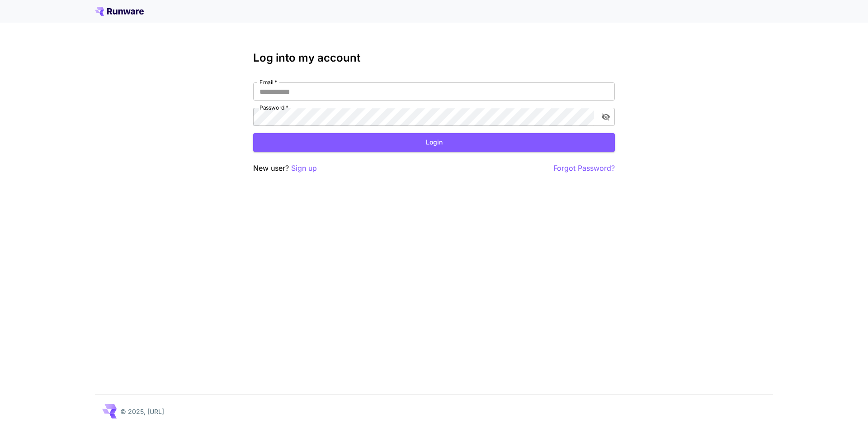  I want to click on button: Sign up, so click(304, 168).